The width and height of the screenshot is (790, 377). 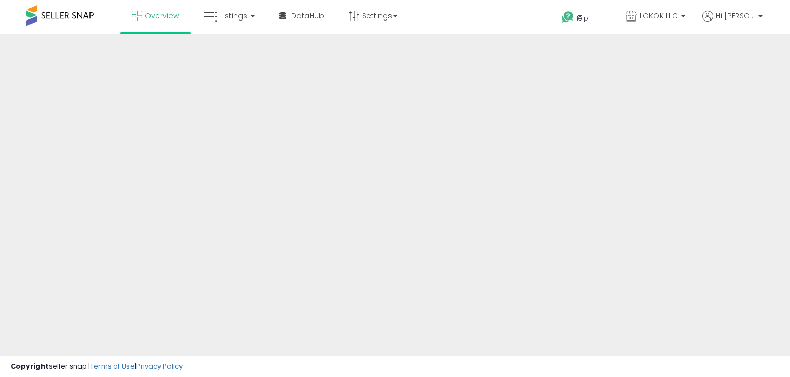 What do you see at coordinates (581, 18) in the screenshot?
I see `a: Help` at bounding box center [581, 18].